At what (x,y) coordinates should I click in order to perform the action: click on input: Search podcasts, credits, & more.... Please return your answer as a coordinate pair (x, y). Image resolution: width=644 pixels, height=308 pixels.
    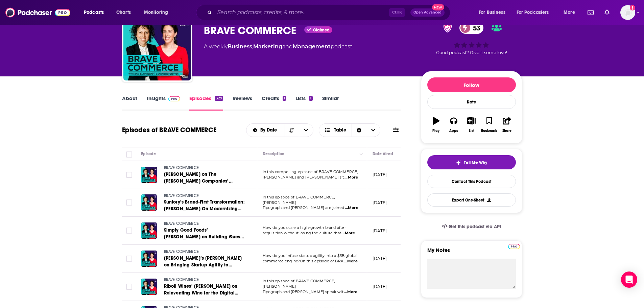
    Looking at the image, I should click on (302, 13).